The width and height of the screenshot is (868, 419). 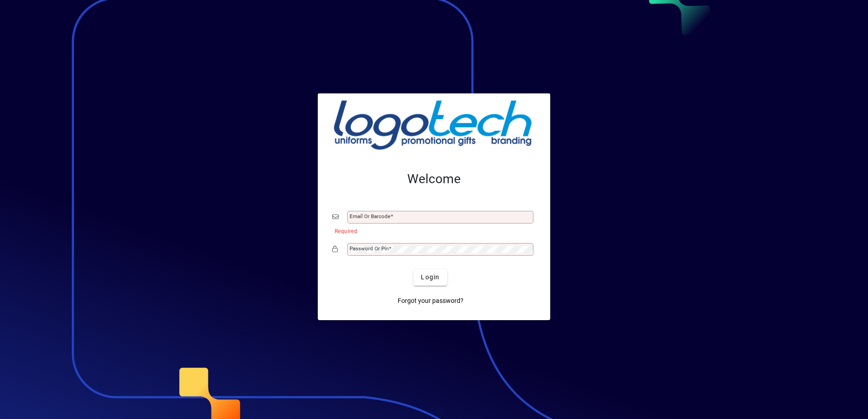 I want to click on span: Login, so click(x=430, y=277).